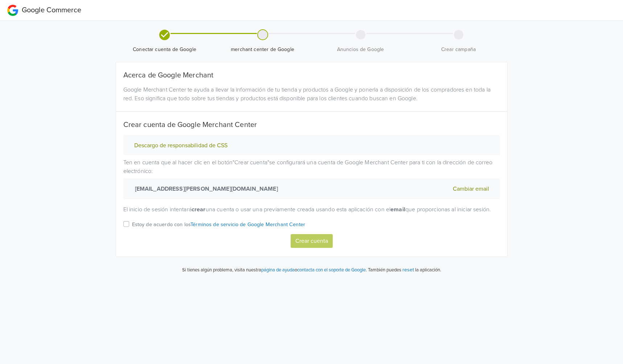 The image size is (623, 364). Describe the element at coordinates (248, 225) in the screenshot. I see `a: Términos de servicio de Google Merchant Center` at that location.